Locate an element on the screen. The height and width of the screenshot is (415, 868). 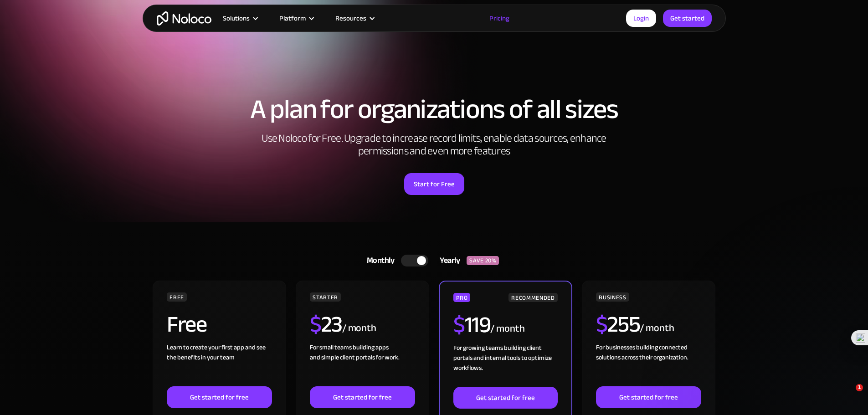
h2: 23 is located at coordinates (326, 324).